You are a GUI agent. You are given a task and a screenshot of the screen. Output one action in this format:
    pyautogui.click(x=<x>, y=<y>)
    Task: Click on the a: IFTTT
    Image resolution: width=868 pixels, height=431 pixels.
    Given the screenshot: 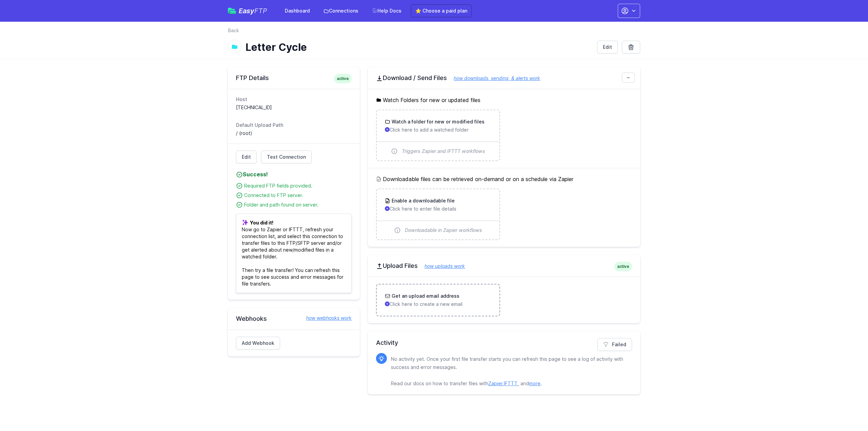 What is the action you would take?
    pyautogui.click(x=511, y=383)
    